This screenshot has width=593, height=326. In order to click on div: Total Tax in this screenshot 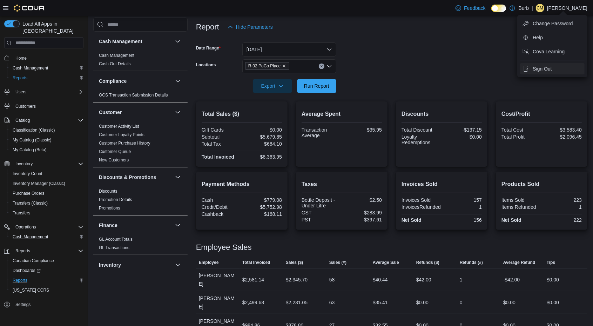, I will do `click(221, 144)`.